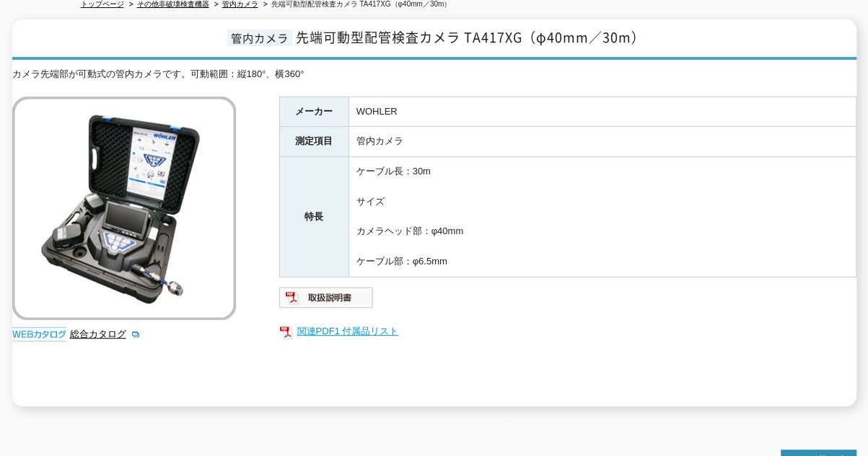 The image size is (868, 456). What do you see at coordinates (326, 300) in the screenshot?
I see `a: 取扱説明書` at bounding box center [326, 300].